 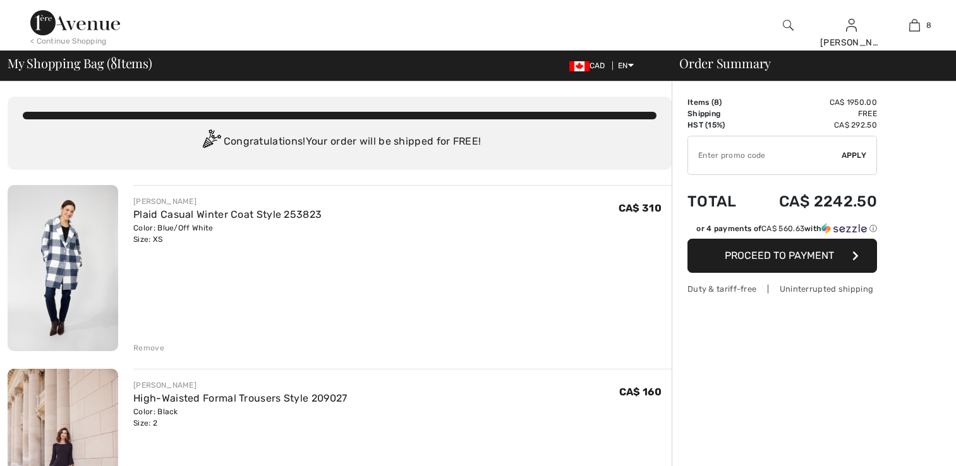 I want to click on span: Apply, so click(x=854, y=155).